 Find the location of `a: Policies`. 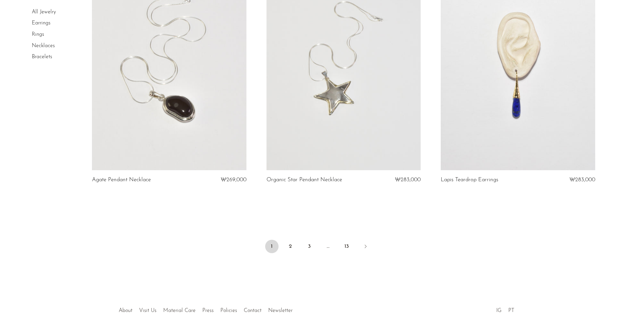

a: Policies is located at coordinates (229, 311).